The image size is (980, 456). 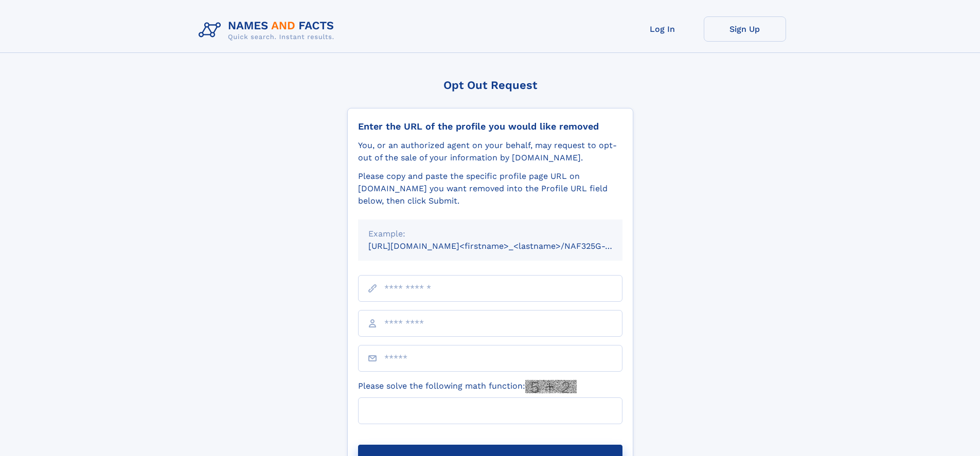 I want to click on div: You, or an authorized agent on your behalf, may request to opt-out of the sale of your informatio..., so click(x=490, y=152).